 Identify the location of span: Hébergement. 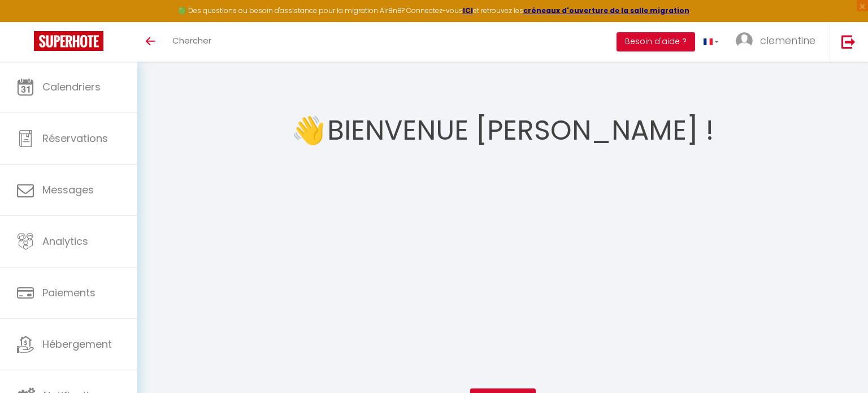
(77, 344).